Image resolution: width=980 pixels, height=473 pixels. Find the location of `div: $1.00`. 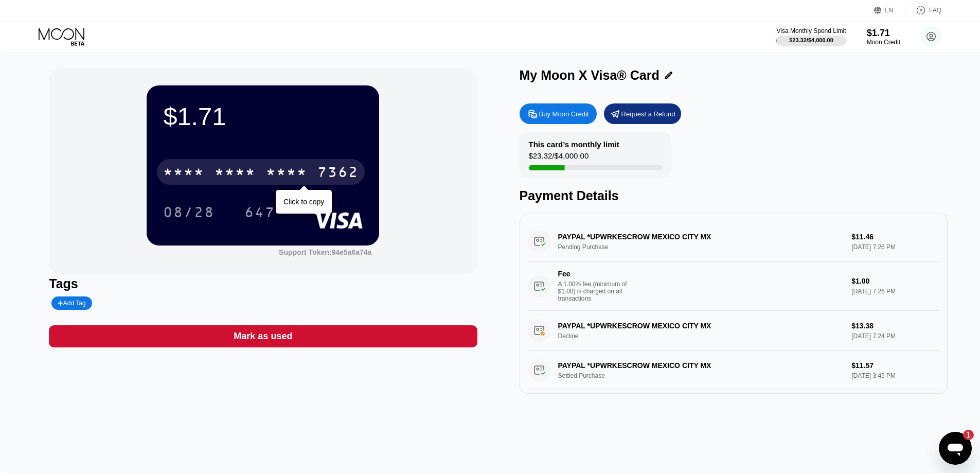

div: $1.00 is located at coordinates (896, 281).